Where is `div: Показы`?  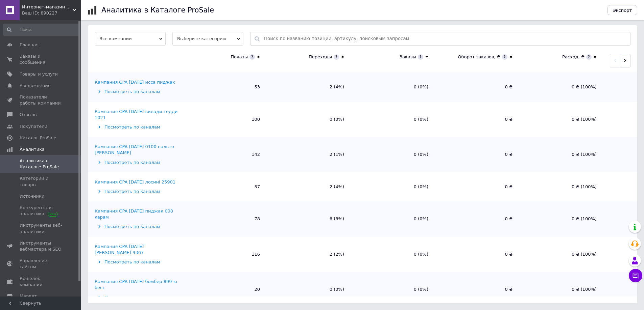 div: Показы is located at coordinates (239, 57).